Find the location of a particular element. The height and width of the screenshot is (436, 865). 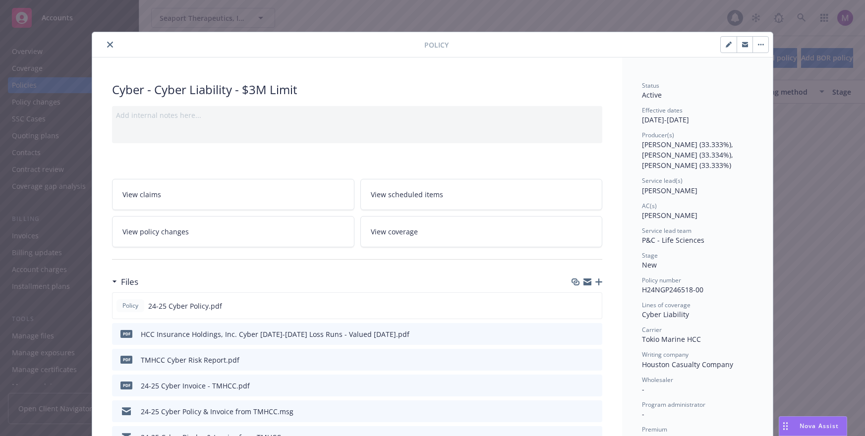

span: New is located at coordinates (650, 265).